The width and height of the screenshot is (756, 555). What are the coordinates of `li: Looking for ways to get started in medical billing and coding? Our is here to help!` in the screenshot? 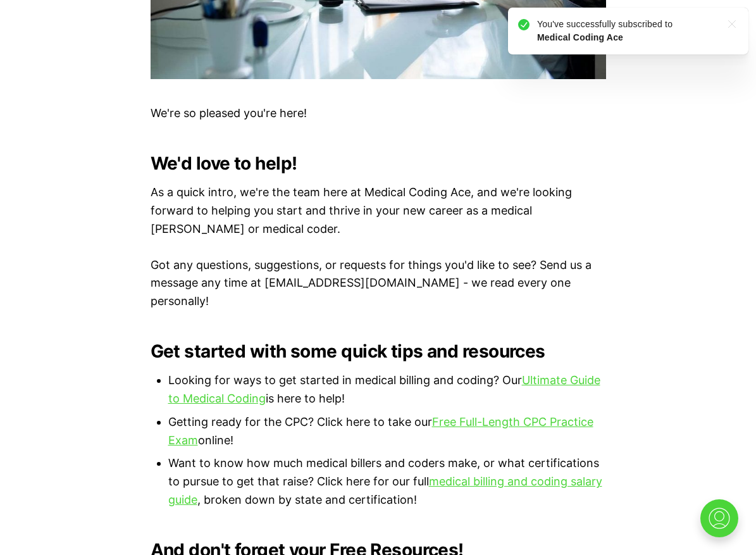 It's located at (387, 390).